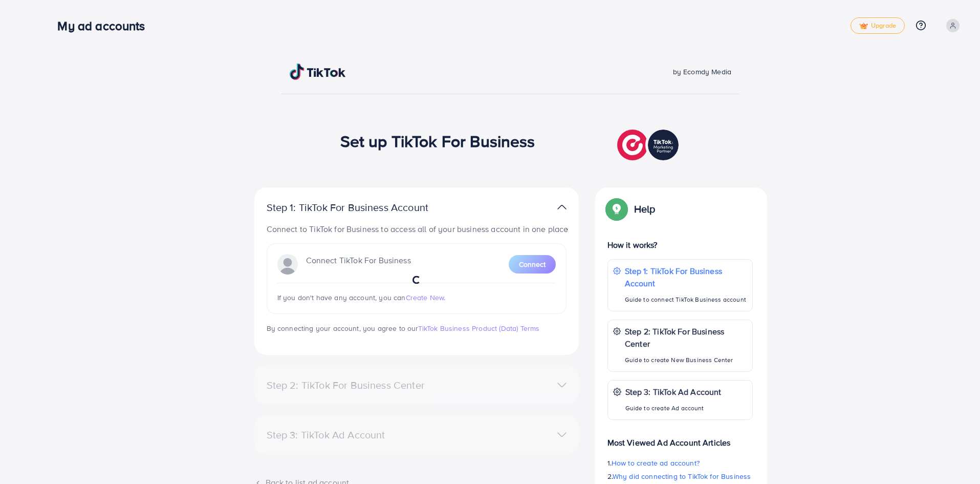 The image size is (980, 484). I want to click on img: tick, so click(864, 26).